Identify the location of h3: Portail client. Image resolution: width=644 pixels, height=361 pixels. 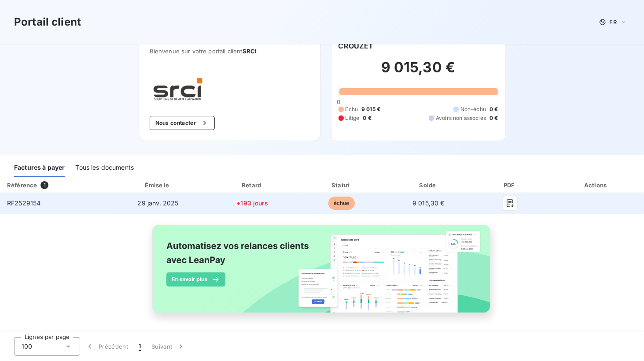
(48, 22).